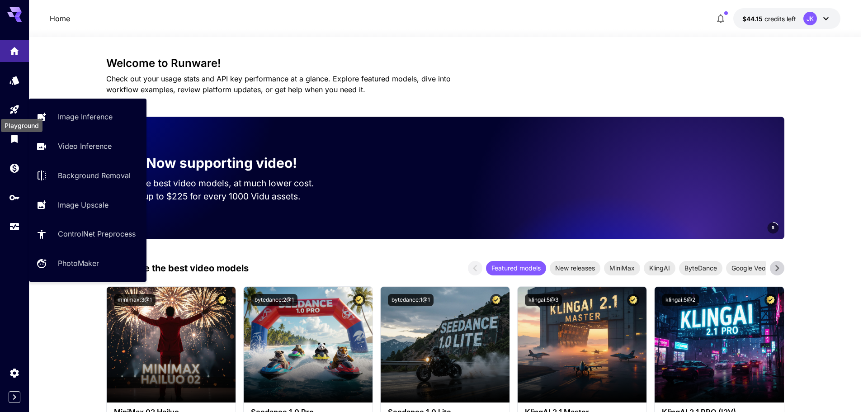 This screenshot has height=412, width=868. What do you see at coordinates (78, 263) in the screenshot?
I see `p: PhotoMaker` at bounding box center [78, 263].